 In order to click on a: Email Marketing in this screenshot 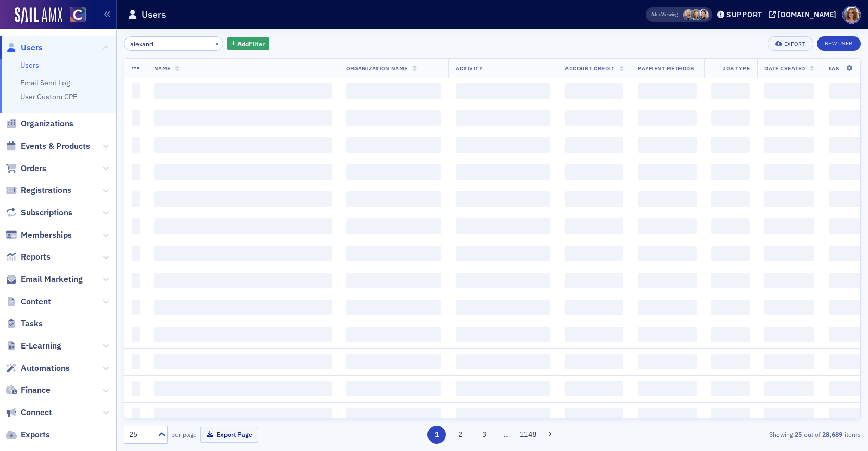, I will do `click(45, 279)`.